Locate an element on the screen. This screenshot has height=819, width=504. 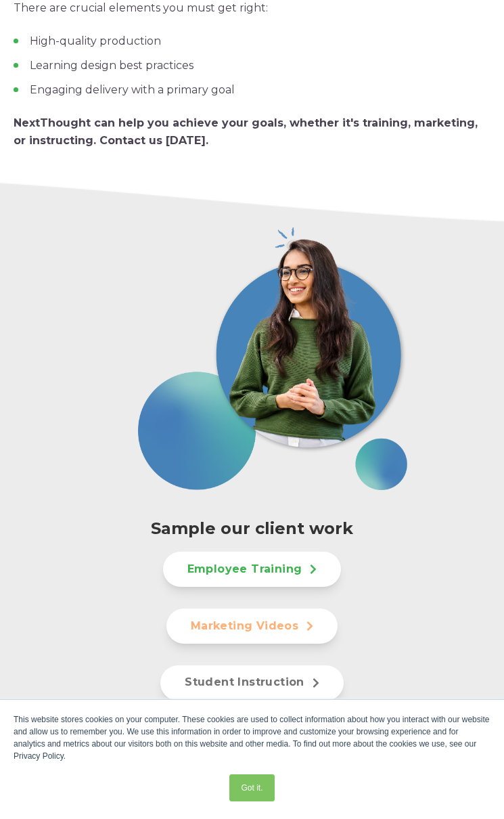
div: This website stores cookies on your computer. These cookies are used to collect information about... is located at coordinates (252, 738).